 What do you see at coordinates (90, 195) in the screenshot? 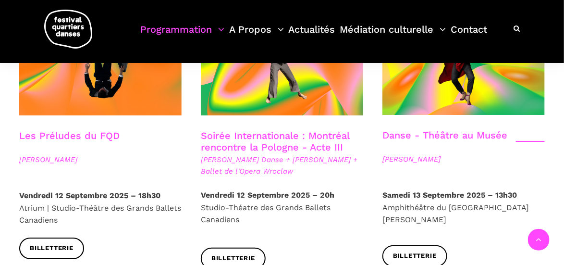
I see `strong: Vendredi 12 Septembre 2025 – 18h30` at bounding box center [90, 195].